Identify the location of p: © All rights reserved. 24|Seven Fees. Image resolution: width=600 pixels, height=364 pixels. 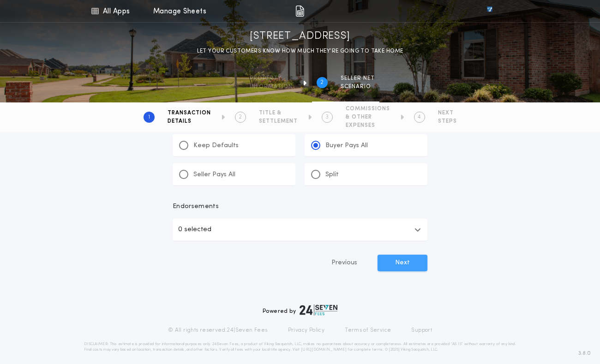
(218, 331).